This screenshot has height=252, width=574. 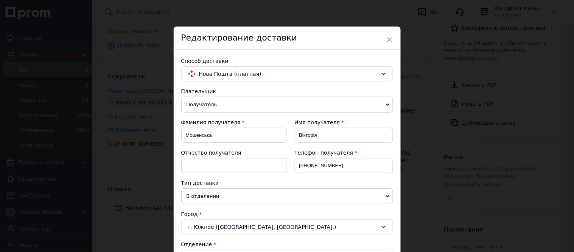 I want to click on span: Фамилия получателя, so click(x=211, y=122).